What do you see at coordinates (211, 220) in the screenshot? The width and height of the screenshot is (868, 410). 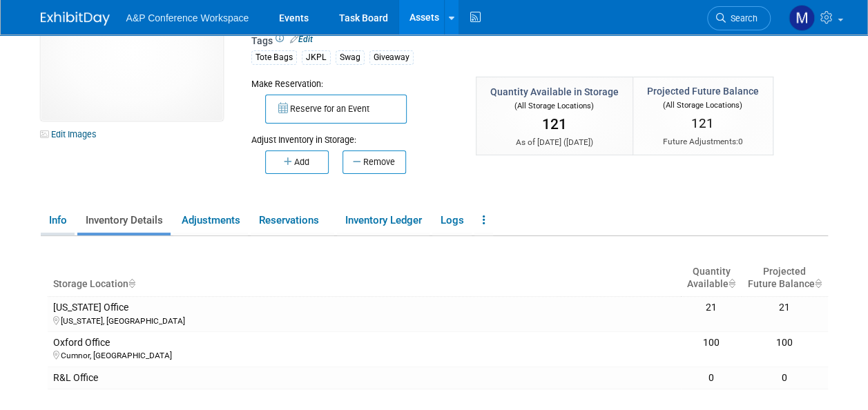 I see `a: Adjustments` at bounding box center [211, 220].